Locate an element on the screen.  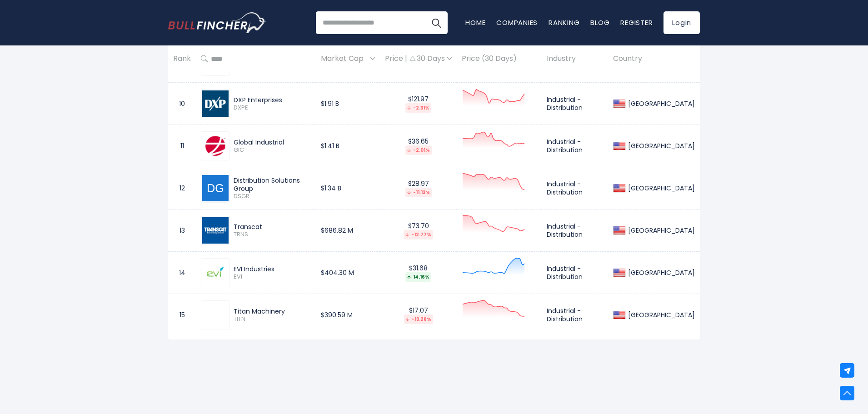
div: -2.01% is located at coordinates (419, 150).